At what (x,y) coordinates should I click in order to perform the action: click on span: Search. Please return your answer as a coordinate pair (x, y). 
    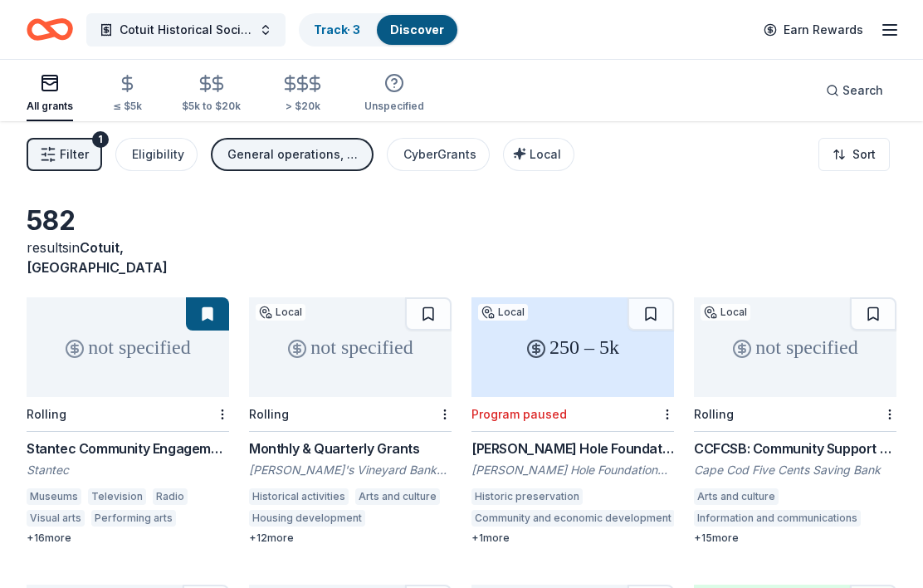
    Looking at the image, I should click on (862, 90).